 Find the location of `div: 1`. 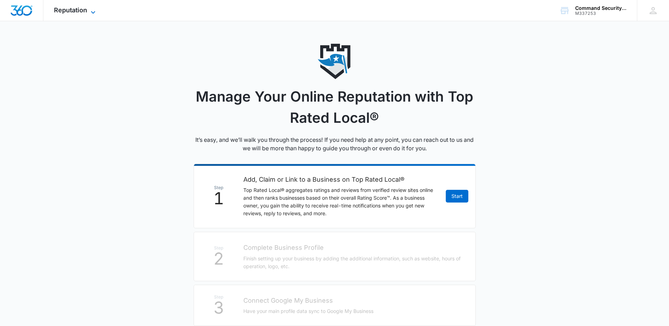

div: 1 is located at coordinates (219, 196).